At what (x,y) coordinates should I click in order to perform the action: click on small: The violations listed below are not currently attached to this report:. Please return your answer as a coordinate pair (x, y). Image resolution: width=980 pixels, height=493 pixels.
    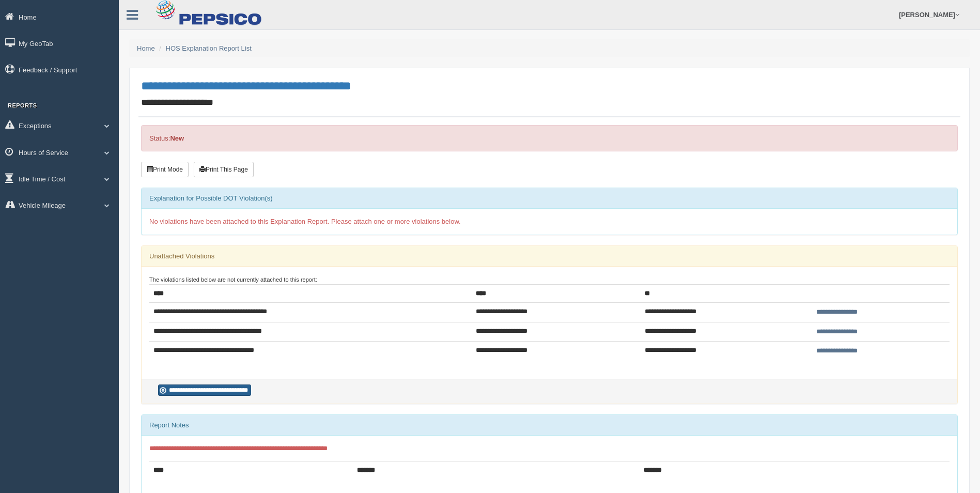
    Looking at the image, I should click on (233, 280).